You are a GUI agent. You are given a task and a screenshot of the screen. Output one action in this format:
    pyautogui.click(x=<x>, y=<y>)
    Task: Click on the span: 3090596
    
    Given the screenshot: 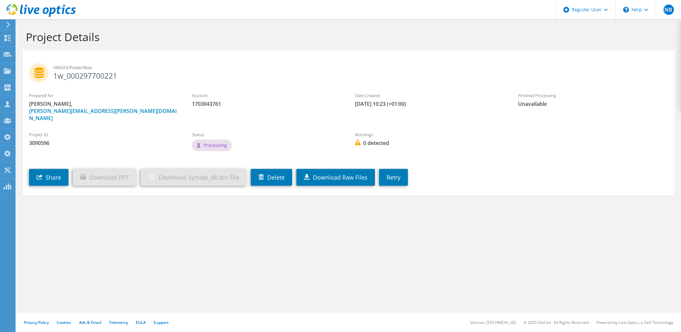 What is the action you would take?
    pyautogui.click(x=104, y=143)
    